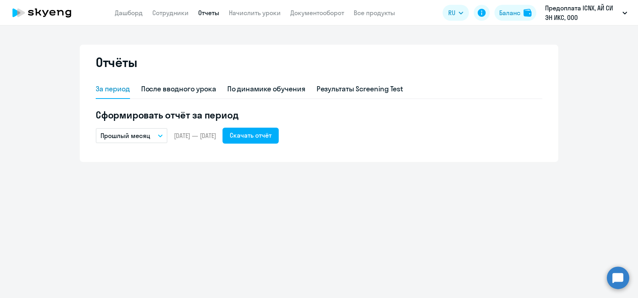 The image size is (638, 298). Describe the element at coordinates (116, 62) in the screenshot. I see `h2: Отчёты` at that location.